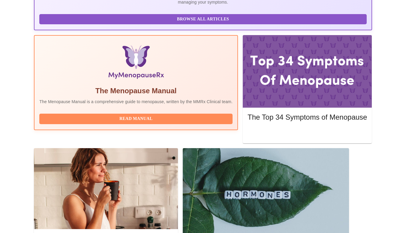 This screenshot has width=406, height=233. I want to click on span: Read More, so click(308, 133).